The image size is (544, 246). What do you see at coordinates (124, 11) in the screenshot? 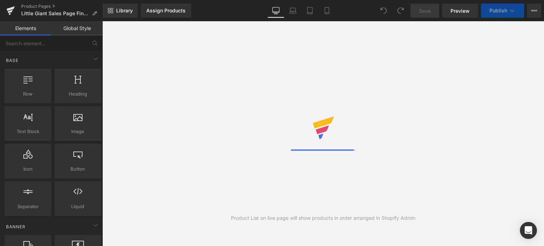
I see `span: Library` at bounding box center [124, 11].